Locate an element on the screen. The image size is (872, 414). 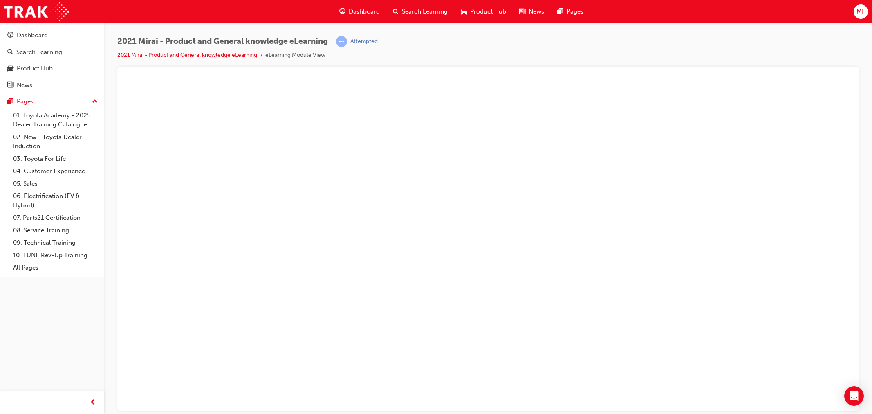
a: 02. New - Toyota Dealer Induction is located at coordinates (55, 141).